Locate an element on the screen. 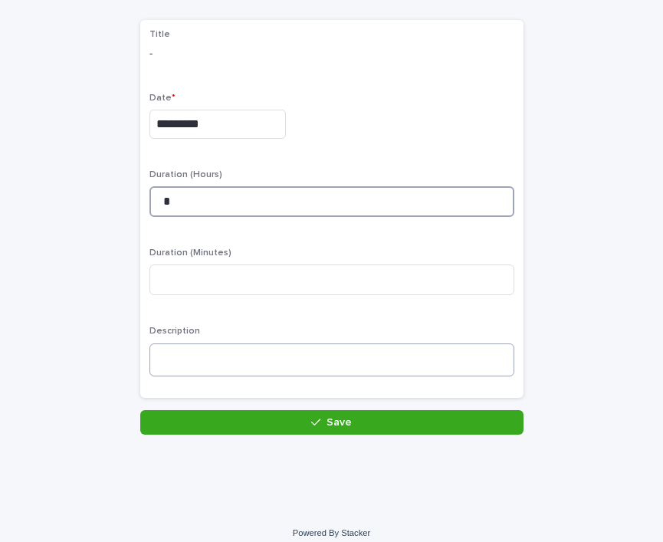 The height and width of the screenshot is (542, 663). span: Duration (Minutes) is located at coordinates (190, 253).